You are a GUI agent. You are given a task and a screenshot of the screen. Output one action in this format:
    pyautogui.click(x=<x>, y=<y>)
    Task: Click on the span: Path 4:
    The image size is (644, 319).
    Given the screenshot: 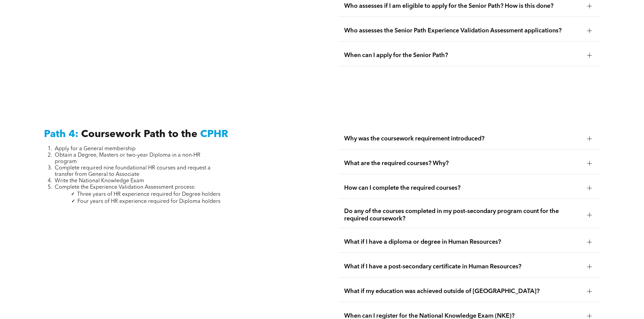 What is the action you would take?
    pyautogui.click(x=61, y=134)
    